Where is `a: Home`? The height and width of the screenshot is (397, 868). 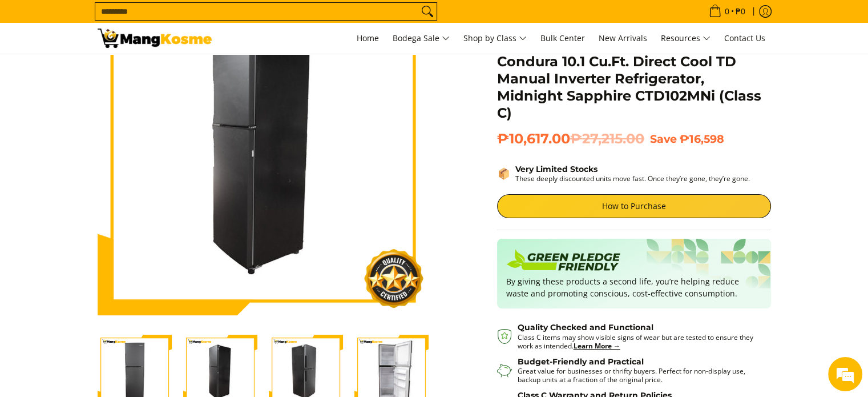 a: Home is located at coordinates (368, 38).